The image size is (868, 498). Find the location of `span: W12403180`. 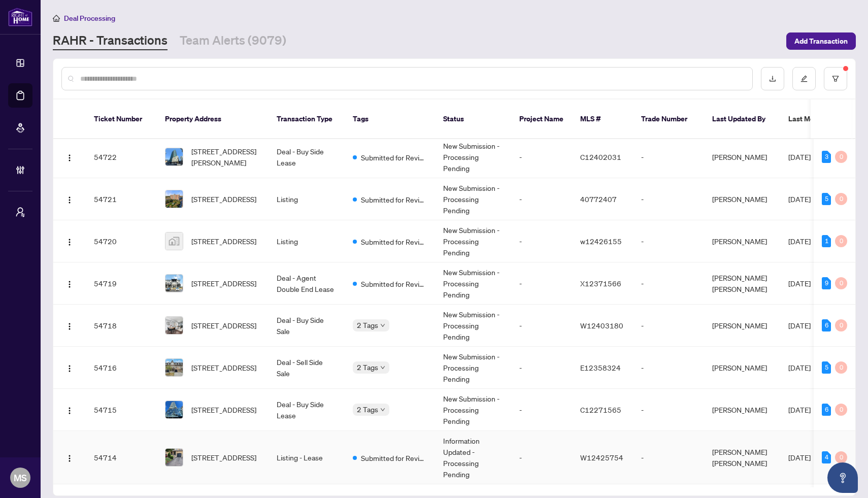

span: W12403180 is located at coordinates (602, 325).